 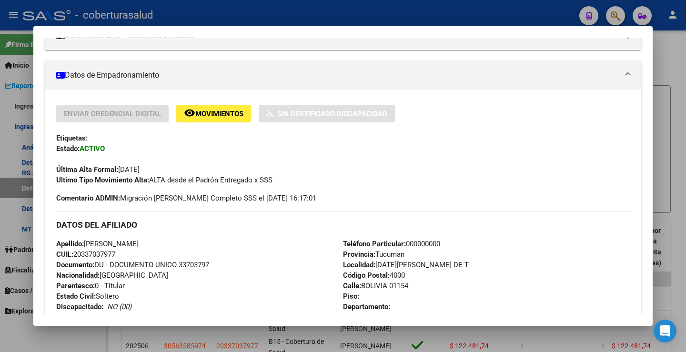 I want to click on i: NO (00), so click(x=119, y=307).